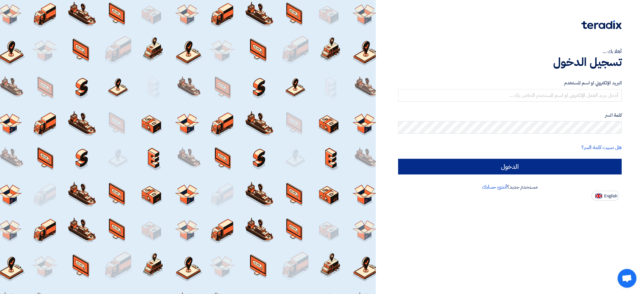 This screenshot has height=294, width=644. I want to click on input: الدخول, so click(510, 167).